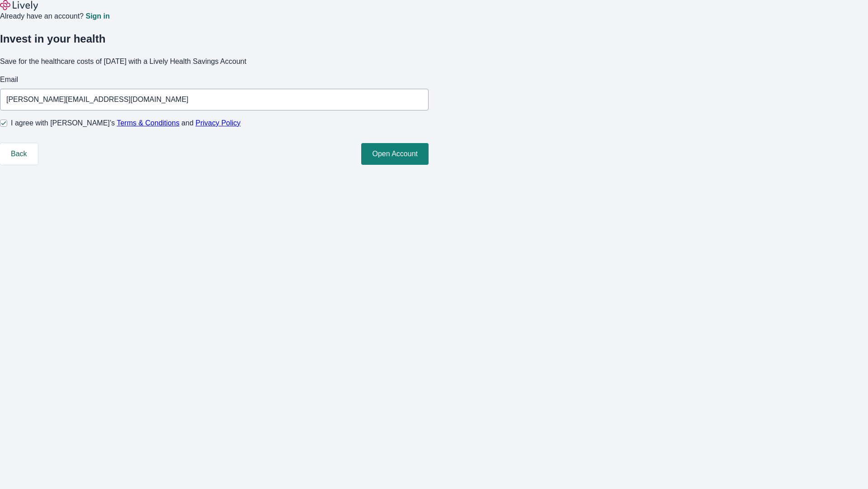 The image size is (868, 489). What do you see at coordinates (148, 123) in the screenshot?
I see `a: Terms & Conditions` at bounding box center [148, 123].